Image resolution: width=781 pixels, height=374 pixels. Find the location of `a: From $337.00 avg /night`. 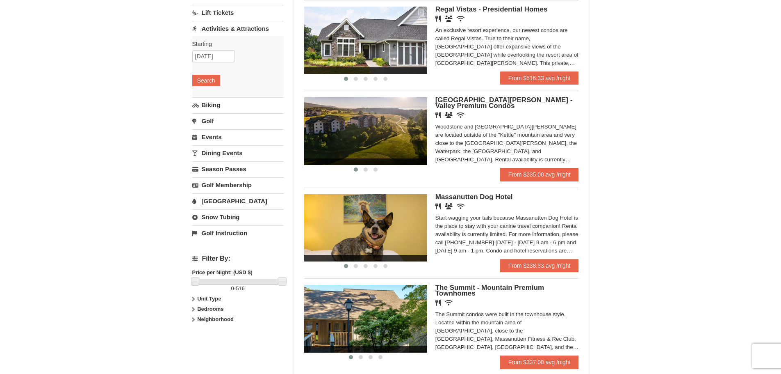

a: From $337.00 avg /night is located at coordinates (540, 362).